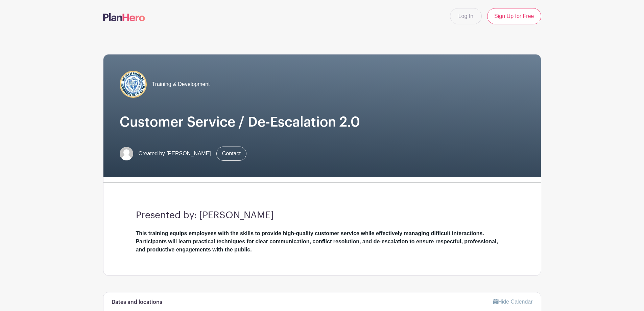 The width and height of the screenshot is (644, 311). I want to click on img: COA%20logo%20(2).jpg, so click(133, 84).